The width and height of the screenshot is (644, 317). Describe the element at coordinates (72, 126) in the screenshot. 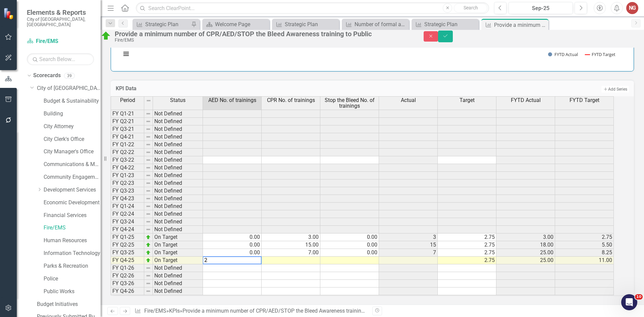

I see `a: City Attorney` at that location.